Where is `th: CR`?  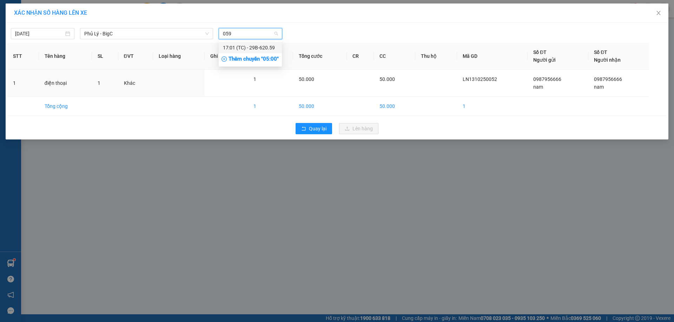 th: CR is located at coordinates (360, 56).